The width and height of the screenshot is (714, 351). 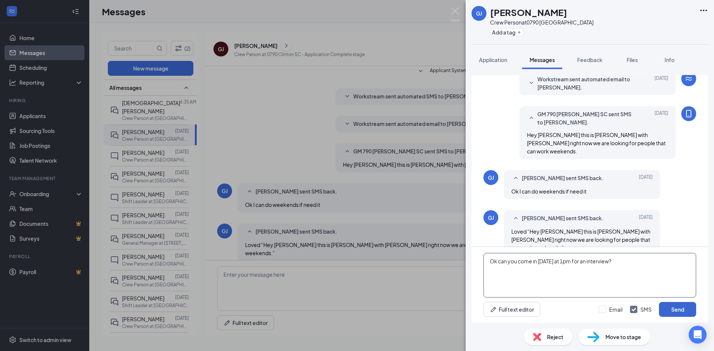 I want to click on svg: MobileSms, so click(x=688, y=114).